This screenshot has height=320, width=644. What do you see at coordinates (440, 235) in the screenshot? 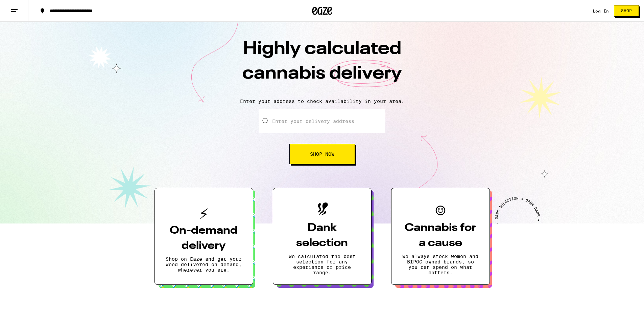
I see `h3: Cannabis for a cause` at bounding box center [440, 235].